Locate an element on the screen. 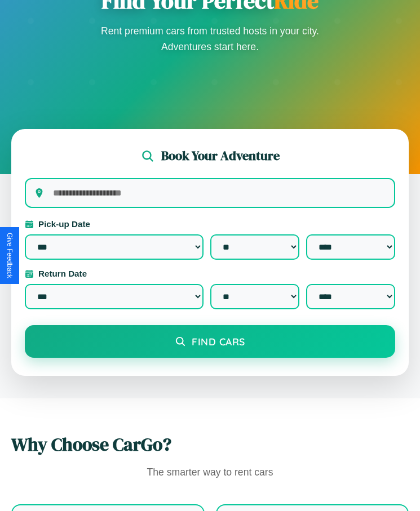  h2: Why Choose CarGo? is located at coordinates (210, 444).